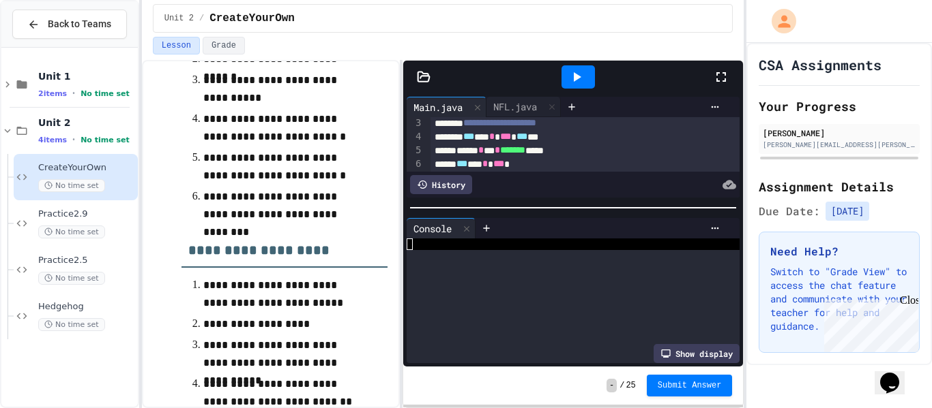 The height and width of the screenshot is (408, 932). I want to click on button: Lesson, so click(176, 46).